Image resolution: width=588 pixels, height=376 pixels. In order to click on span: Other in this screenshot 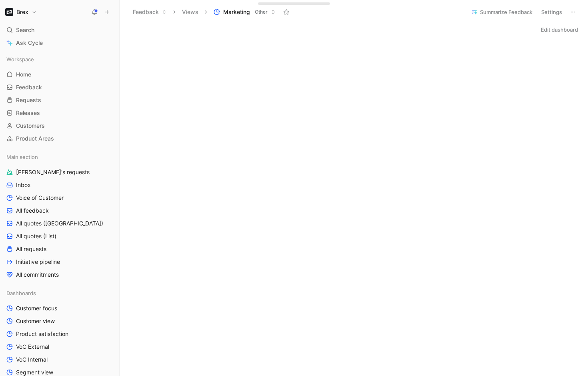, I will do `click(261, 12)`.